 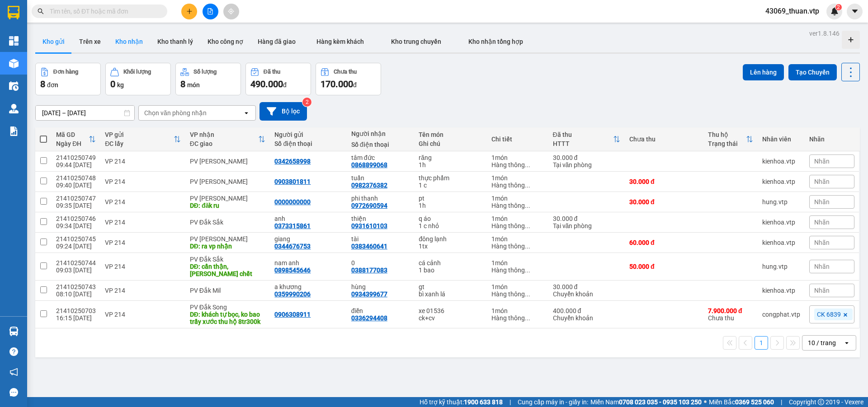 I want to click on span: Kho trung chuyển, so click(x=416, y=42).